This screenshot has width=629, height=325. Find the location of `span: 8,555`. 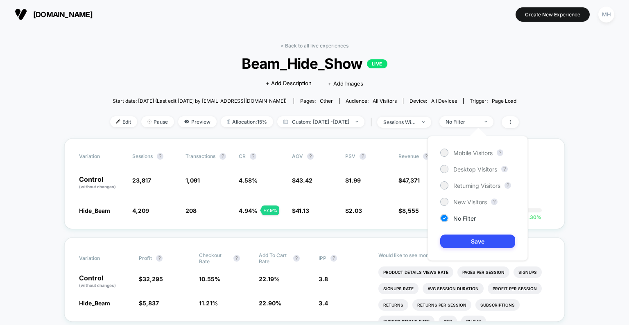

span: 8,555 is located at coordinates (410, 211).